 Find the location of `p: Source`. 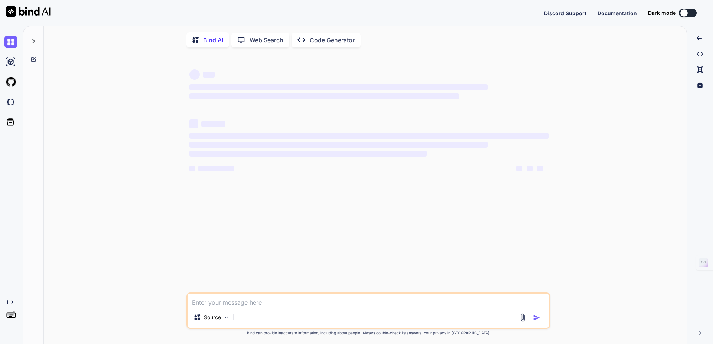

p: Source is located at coordinates (213, 318).